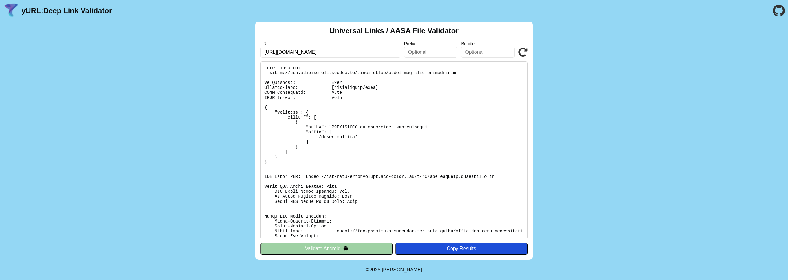 Image resolution: width=788 pixels, height=280 pixels. What do you see at coordinates (394, 31) in the screenshot?
I see `h2: Universal Links / AASA File Validator` at bounding box center [394, 31].